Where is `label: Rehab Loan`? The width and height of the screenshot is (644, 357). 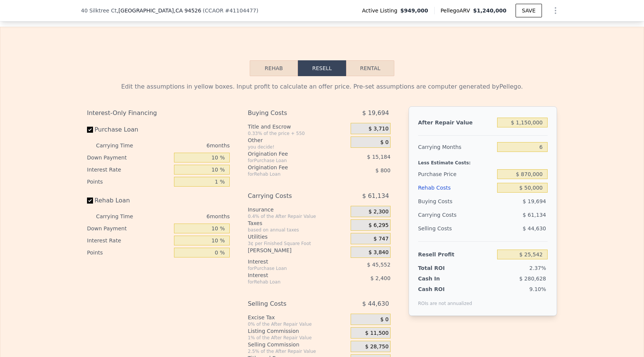 label: Rehab Loan is located at coordinates (129, 201).